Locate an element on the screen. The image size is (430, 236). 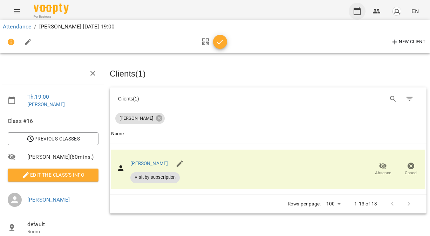
span: default is located at coordinates (63, 224).